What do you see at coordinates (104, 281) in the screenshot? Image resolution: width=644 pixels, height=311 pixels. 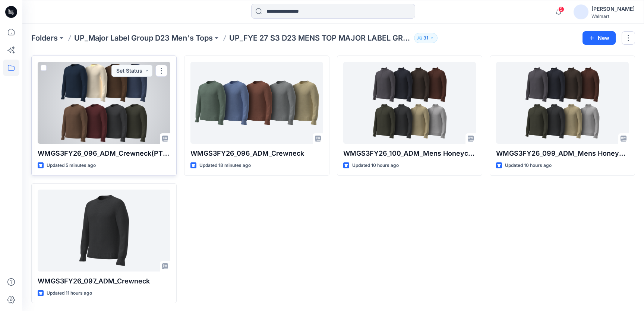 I see `p: WMGS3FY26_097_ADM_Crewneck` at bounding box center [104, 281].